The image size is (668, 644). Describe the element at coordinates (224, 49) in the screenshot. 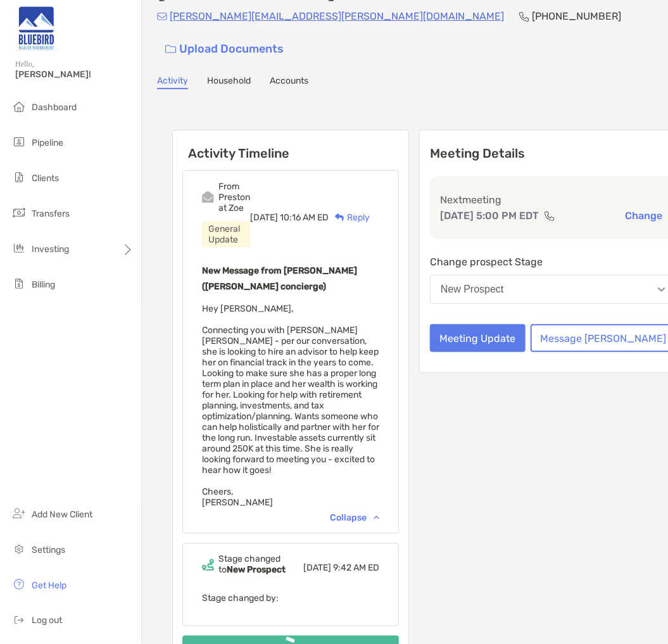

I see `a: Upload Documents` at that location.